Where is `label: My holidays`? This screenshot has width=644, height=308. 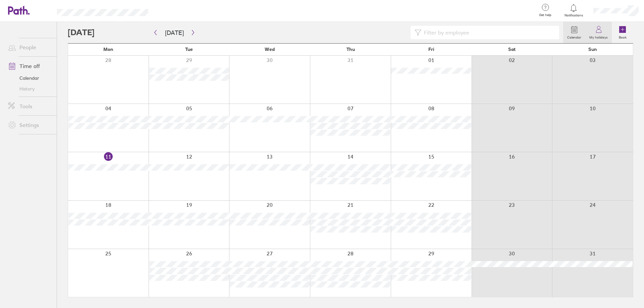
label: My holidays is located at coordinates (598, 36).